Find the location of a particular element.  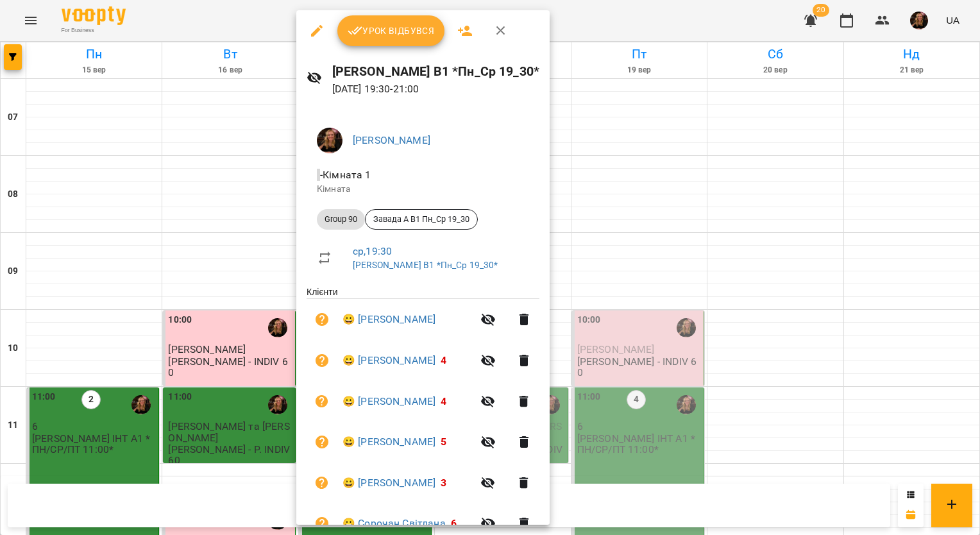

span: - Кімната 1 is located at coordinates (345, 175).